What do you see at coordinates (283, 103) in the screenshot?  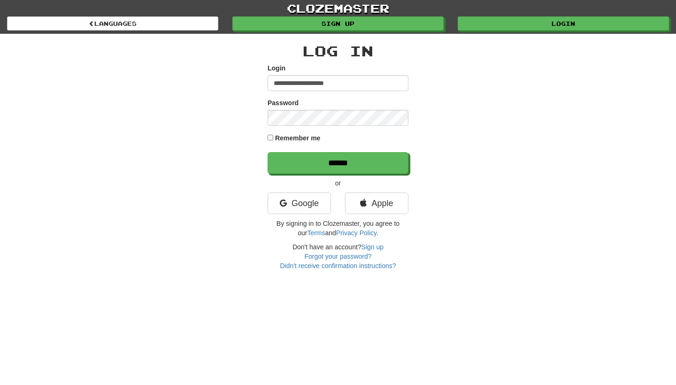 I see `label: Password` at bounding box center [283, 103].